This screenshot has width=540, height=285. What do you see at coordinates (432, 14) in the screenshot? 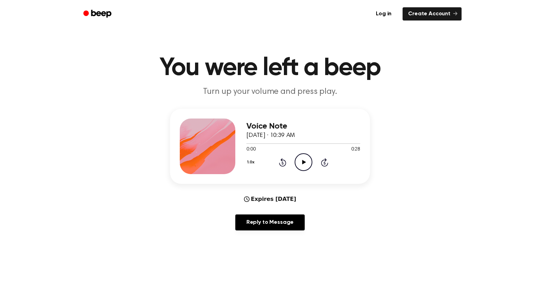
I see `a: Create Account` at bounding box center [432, 14].